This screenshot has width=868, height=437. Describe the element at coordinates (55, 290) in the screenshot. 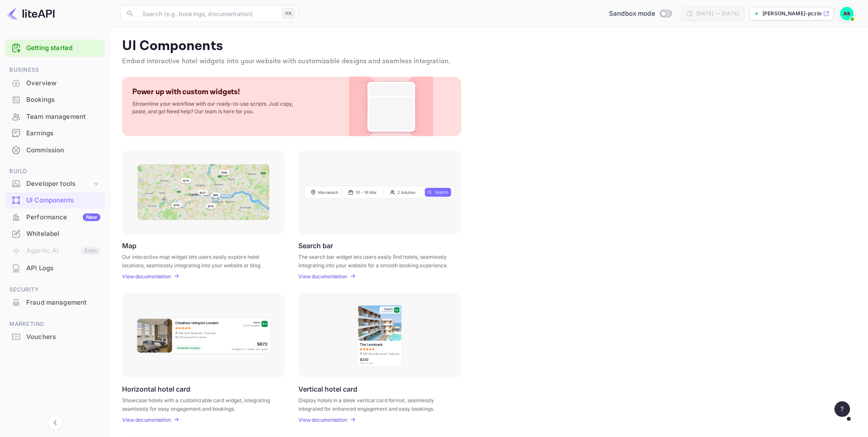

I see `span: Security` at that location.